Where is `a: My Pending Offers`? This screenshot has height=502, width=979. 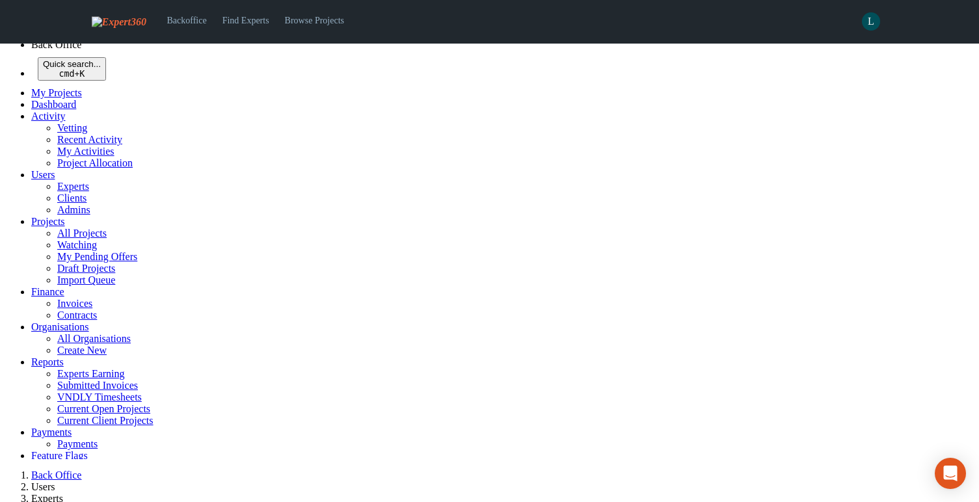 a: My Pending Offers is located at coordinates (97, 256).